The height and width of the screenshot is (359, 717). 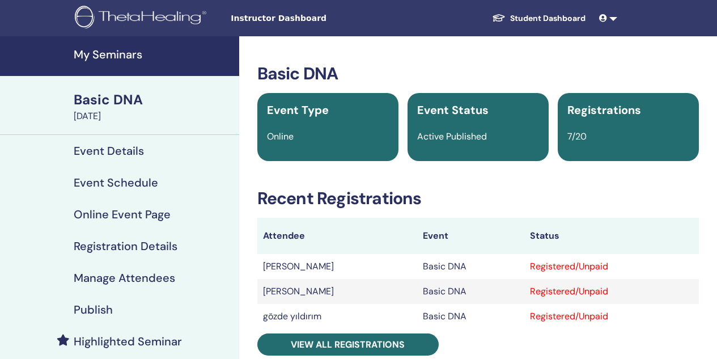 What do you see at coordinates (109, 151) in the screenshot?
I see `h4: Event Details` at bounding box center [109, 151].